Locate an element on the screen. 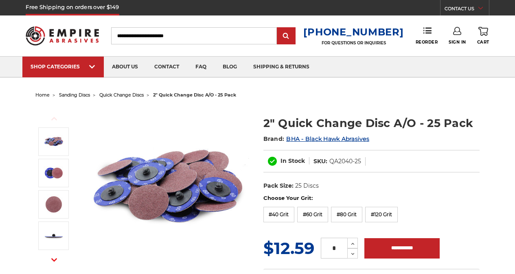 The width and height of the screenshot is (515, 274). dd: 25 Discs is located at coordinates (307, 186).